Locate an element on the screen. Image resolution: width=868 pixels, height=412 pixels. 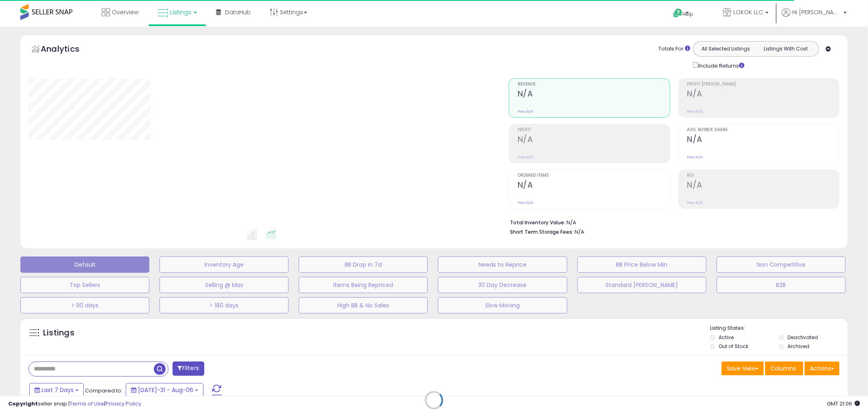
button: 30 Day Decrease is located at coordinates (502, 285).